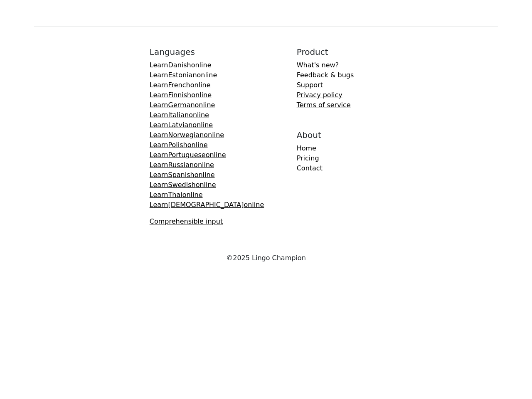  I want to click on a: LearnRussianonline, so click(181, 165).